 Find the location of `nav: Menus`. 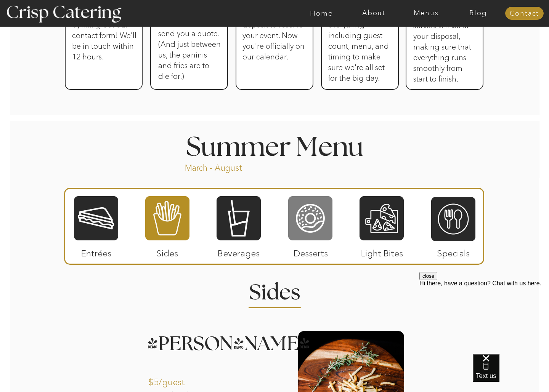

nav: Menus is located at coordinates (426, 14).